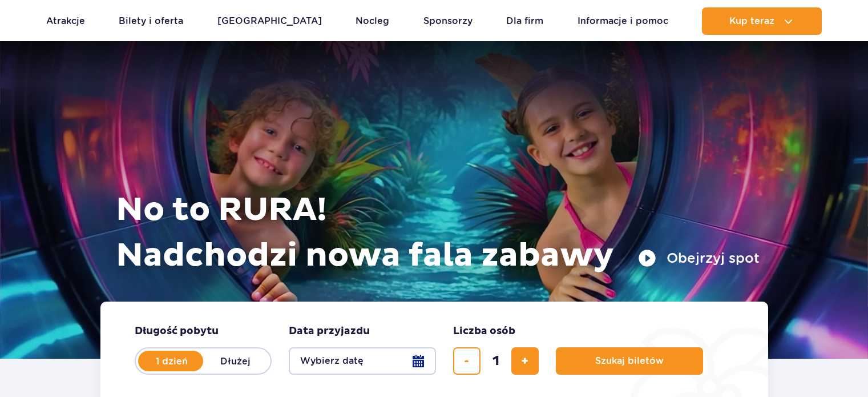  I want to click on button: Obejrzyj spot, so click(698, 258).